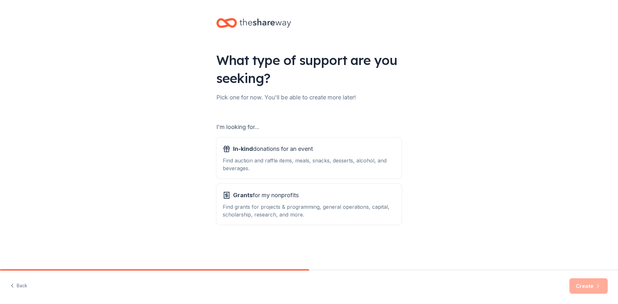 The width and height of the screenshot is (618, 304). I want to click on div: Find grants for projects & programming, general operations, capital, scholarship, research, and m..., so click(309, 211).